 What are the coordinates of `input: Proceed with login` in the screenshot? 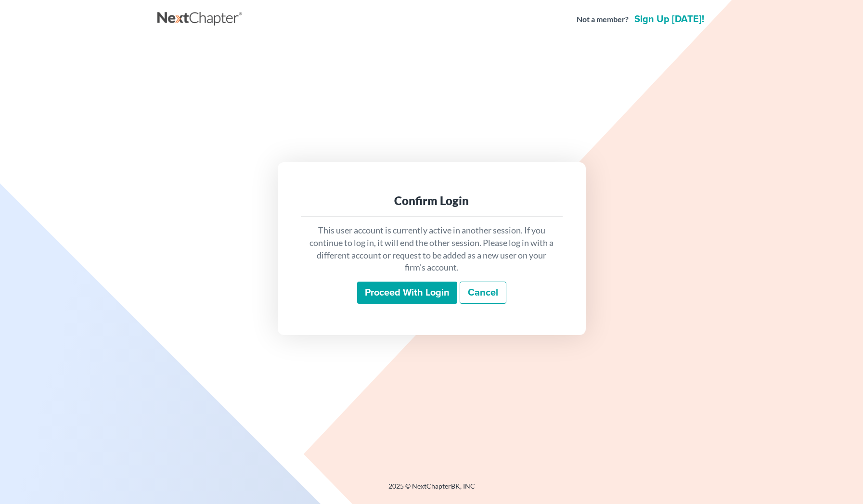 It's located at (407, 293).